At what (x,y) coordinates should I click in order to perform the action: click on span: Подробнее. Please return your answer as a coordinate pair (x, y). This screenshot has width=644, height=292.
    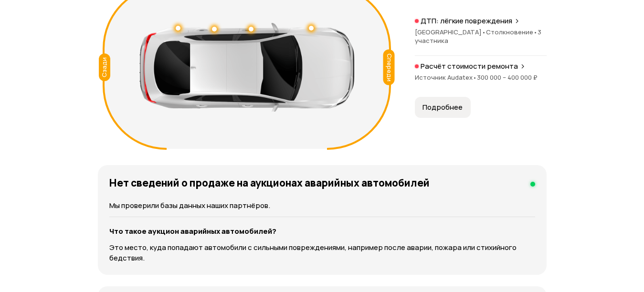
    Looking at the image, I should click on (443, 108).